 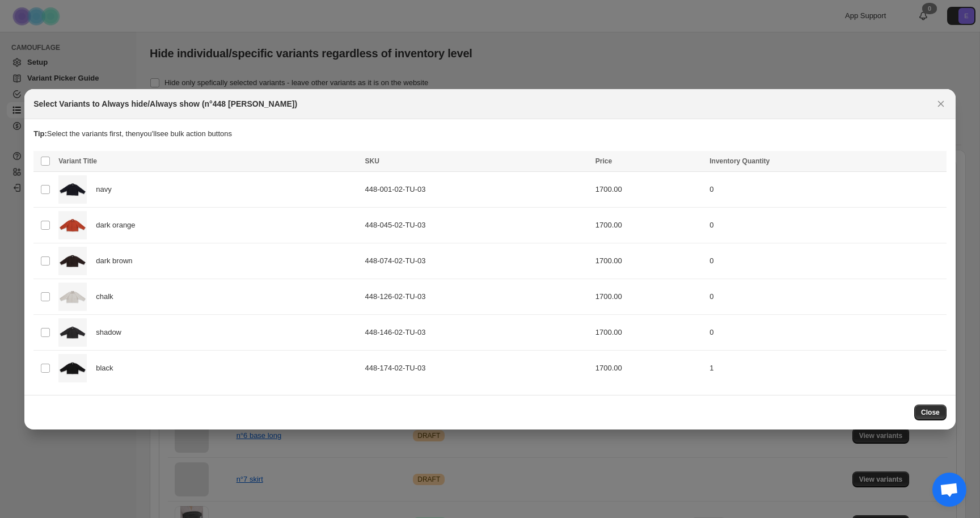 I want to click on span: SKU, so click(x=372, y=161).